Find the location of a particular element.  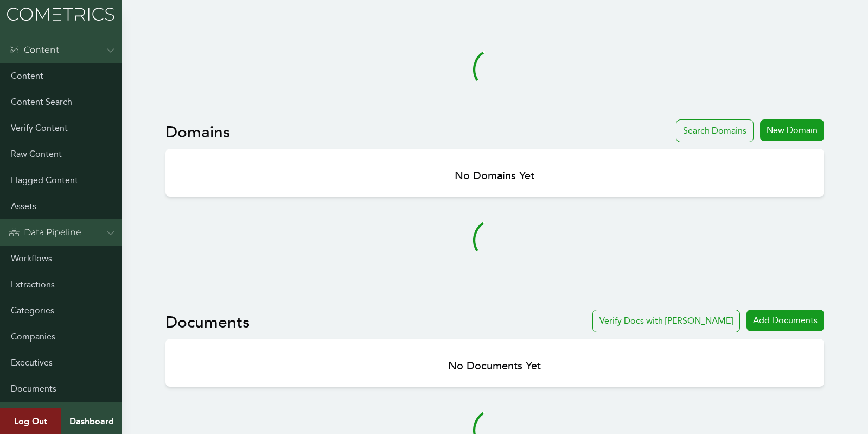

h2: Domains is located at coordinates (197, 133).